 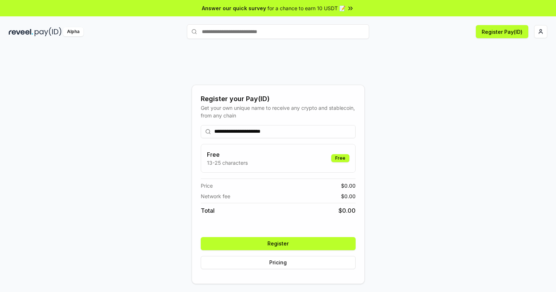 I want to click on span: Price, so click(x=207, y=186).